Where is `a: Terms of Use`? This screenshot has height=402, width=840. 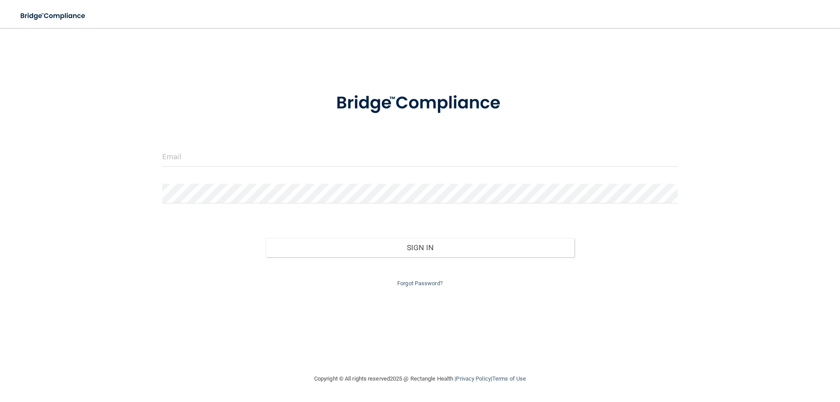
a: Terms of Use is located at coordinates (509, 379).